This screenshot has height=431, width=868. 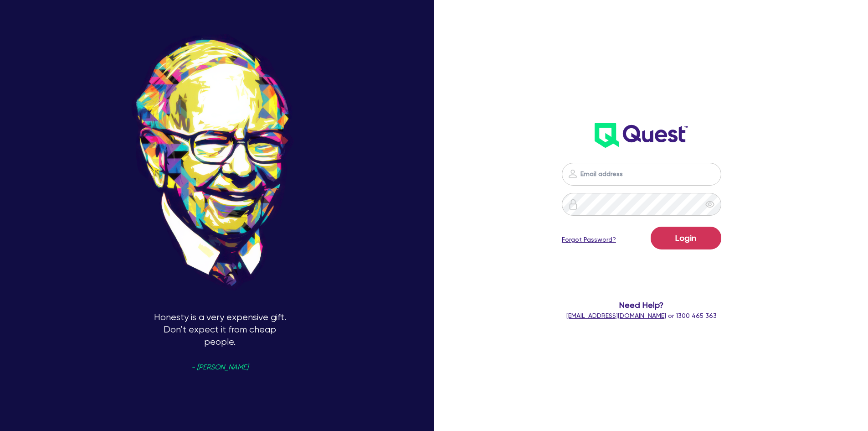 I want to click on a: Forgot Password?, so click(x=589, y=239).